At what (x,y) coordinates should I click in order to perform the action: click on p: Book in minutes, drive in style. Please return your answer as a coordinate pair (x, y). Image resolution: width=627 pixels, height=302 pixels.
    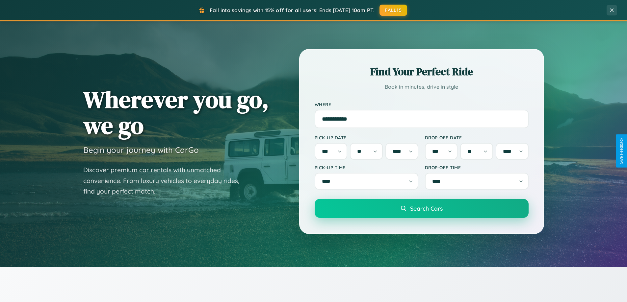
    Looking at the image, I should click on (421, 87).